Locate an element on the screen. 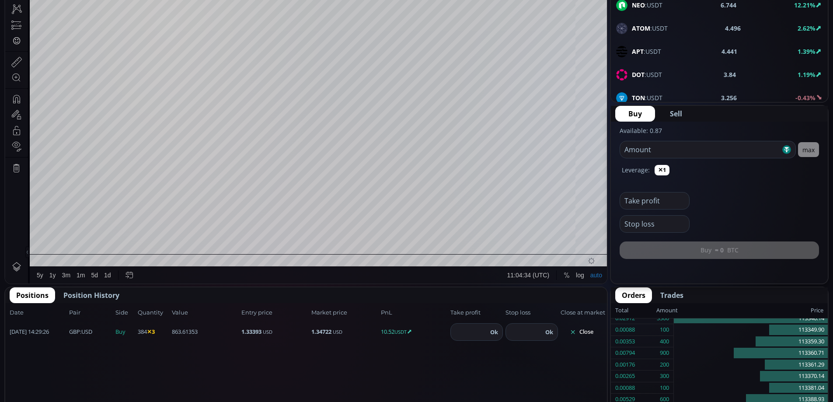  b: NEO is located at coordinates (638, 5).